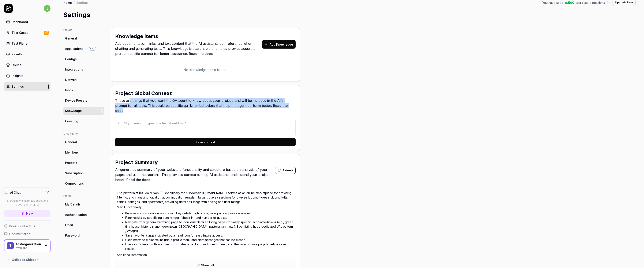  Describe the element at coordinates (84, 162) in the screenshot. I see `a: Projects` at that location.